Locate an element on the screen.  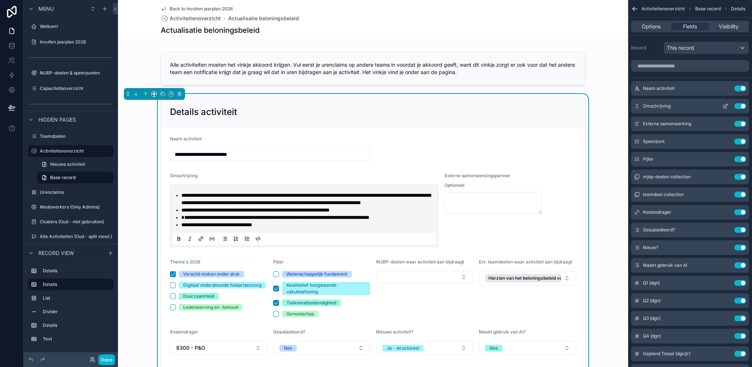
a: MJBP-doelen & speerpunten is located at coordinates (71, 73).